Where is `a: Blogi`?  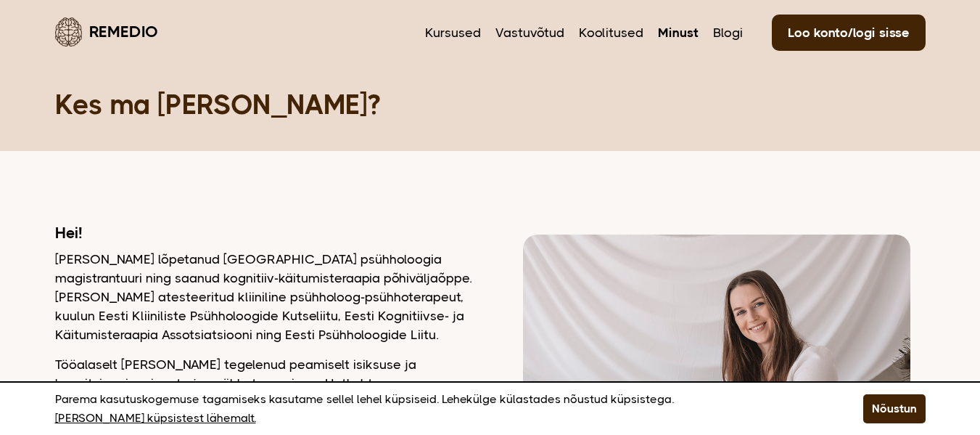
a: Blogi is located at coordinates (727, 33).